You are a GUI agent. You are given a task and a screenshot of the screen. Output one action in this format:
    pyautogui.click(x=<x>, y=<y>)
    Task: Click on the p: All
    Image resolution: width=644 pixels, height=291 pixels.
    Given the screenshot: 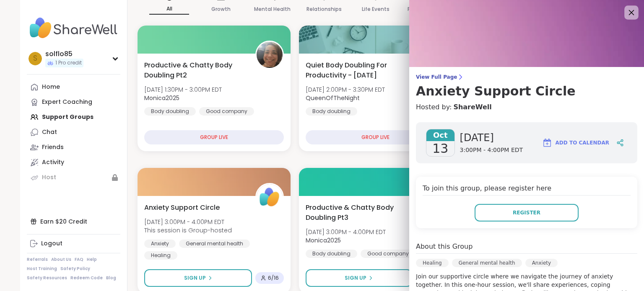 What is the action you would take?
    pyautogui.click(x=169, y=9)
    